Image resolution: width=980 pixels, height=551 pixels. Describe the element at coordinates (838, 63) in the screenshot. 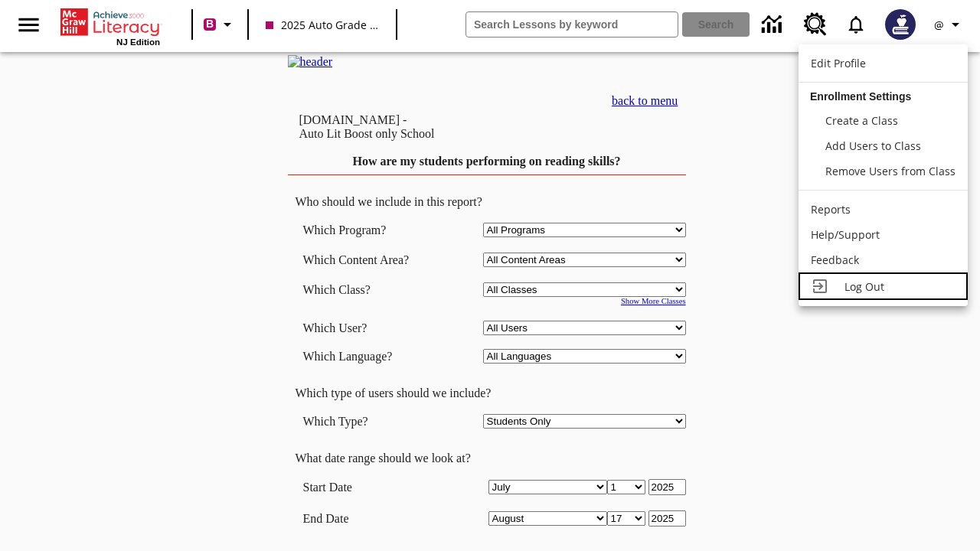

I see `span: Edit Profile` at that location.